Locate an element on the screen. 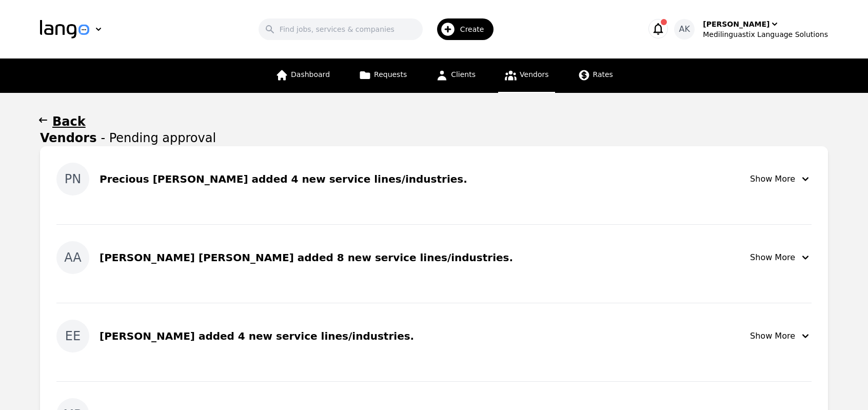  span: PN is located at coordinates (73, 179).